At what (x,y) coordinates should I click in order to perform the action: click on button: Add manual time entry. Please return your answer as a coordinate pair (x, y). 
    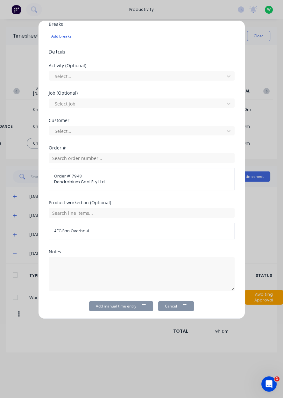
    Looking at the image, I should click on (121, 306).